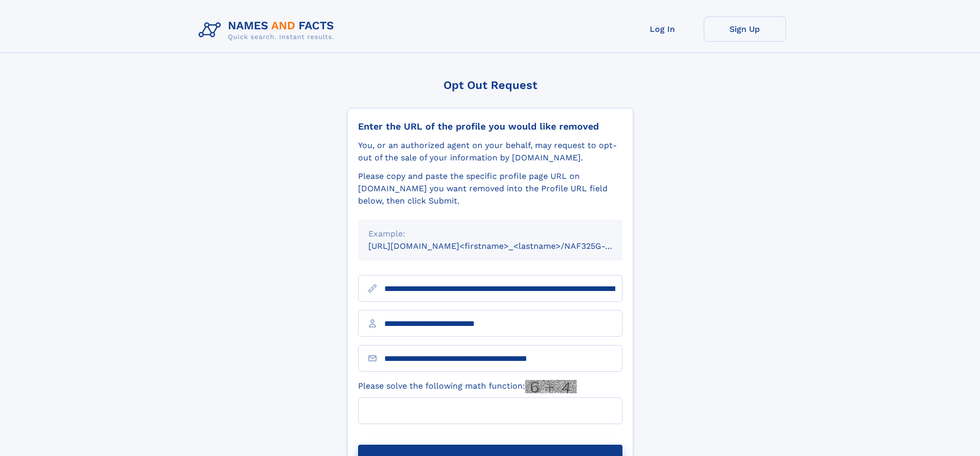 Image resolution: width=980 pixels, height=456 pixels. Describe the element at coordinates (268, 30) in the screenshot. I see `img: Logo Names and Facts` at that location.